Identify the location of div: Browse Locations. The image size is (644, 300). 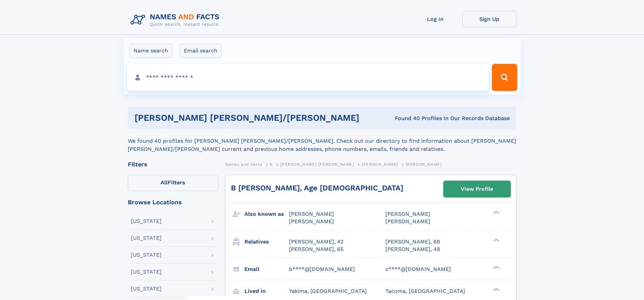
(173, 202).